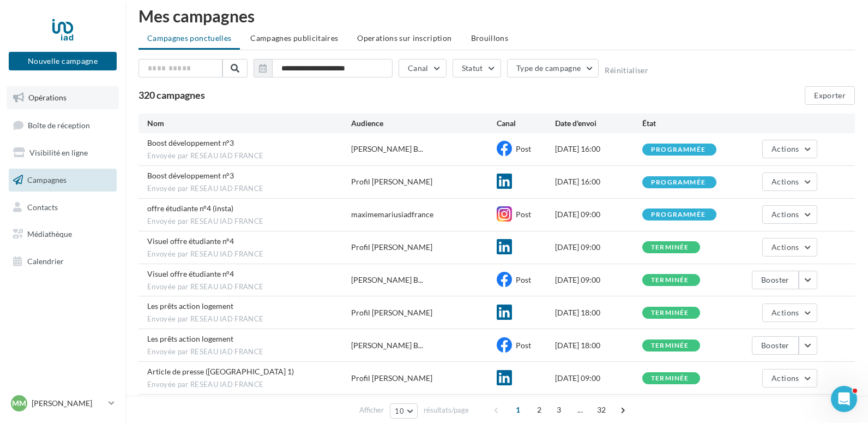 The image size is (868, 423). Describe the element at coordinates (172, 95) in the screenshot. I see `span: 320 campagnes` at that location.